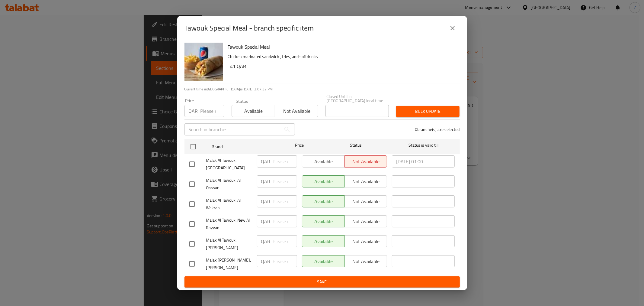 The width and height of the screenshot is (644, 306). Describe the element at coordinates (253, 111) in the screenshot. I see `span: Available` at that location.